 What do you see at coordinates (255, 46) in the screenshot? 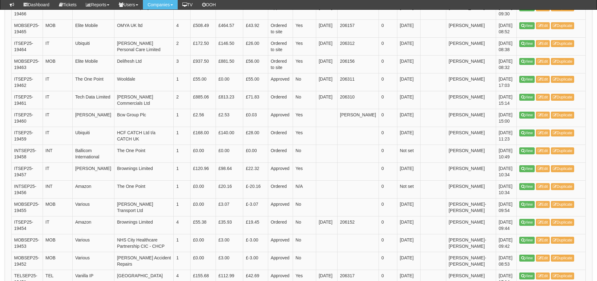
I see `td: £26.00` at bounding box center [255, 46].